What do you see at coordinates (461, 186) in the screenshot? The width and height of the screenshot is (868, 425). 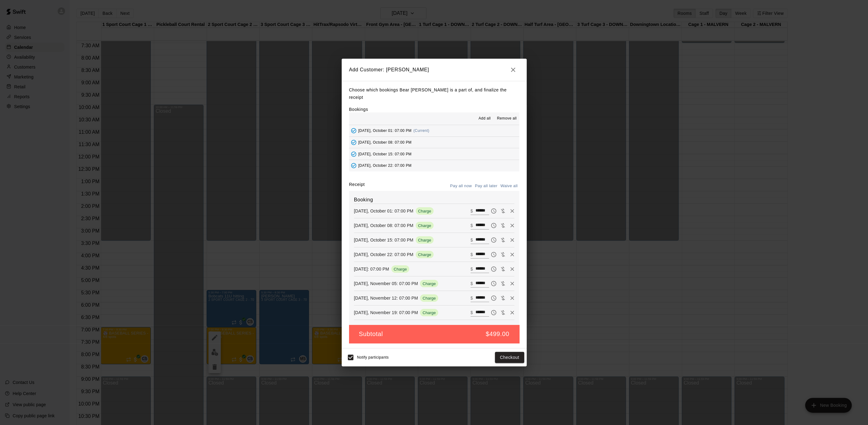 I see `button: Pay all now` at bounding box center [461, 186].